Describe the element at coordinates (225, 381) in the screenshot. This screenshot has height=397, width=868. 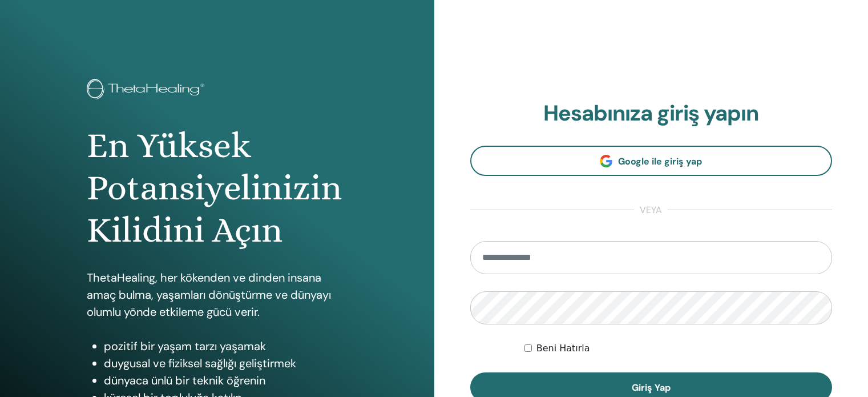
I see `li: dünyaca ünlü bir teknik öğrenin` at that location.